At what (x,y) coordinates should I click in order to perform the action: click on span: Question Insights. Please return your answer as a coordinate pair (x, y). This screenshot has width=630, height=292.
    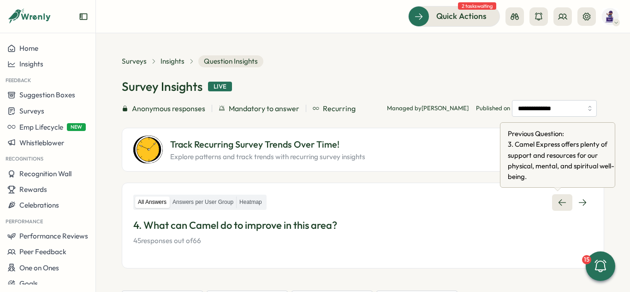
    Looking at the image, I should click on (231, 61).